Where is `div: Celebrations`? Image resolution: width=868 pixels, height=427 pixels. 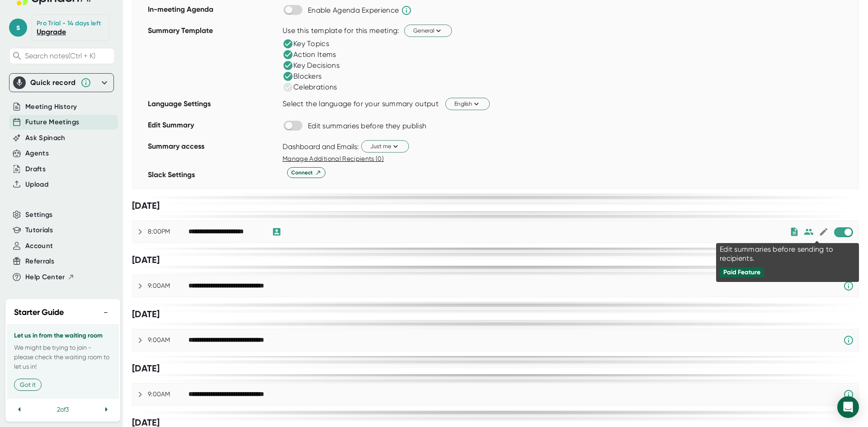
div: Celebrations is located at coordinates (309, 87).